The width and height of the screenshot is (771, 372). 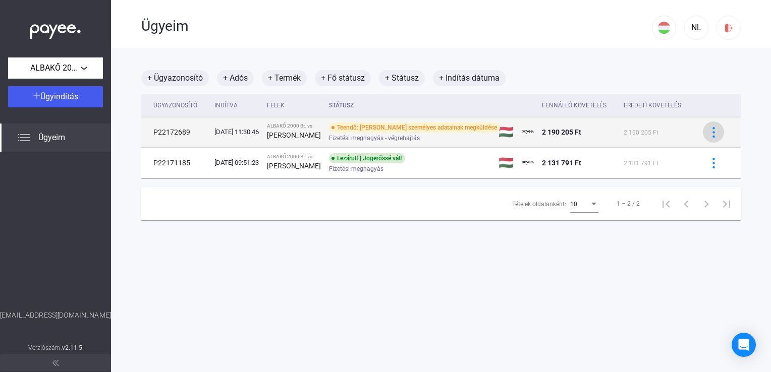 What do you see at coordinates (367, 158) in the screenshot?
I see `div: Lezárult | Jogerőssé vált` at bounding box center [367, 158].